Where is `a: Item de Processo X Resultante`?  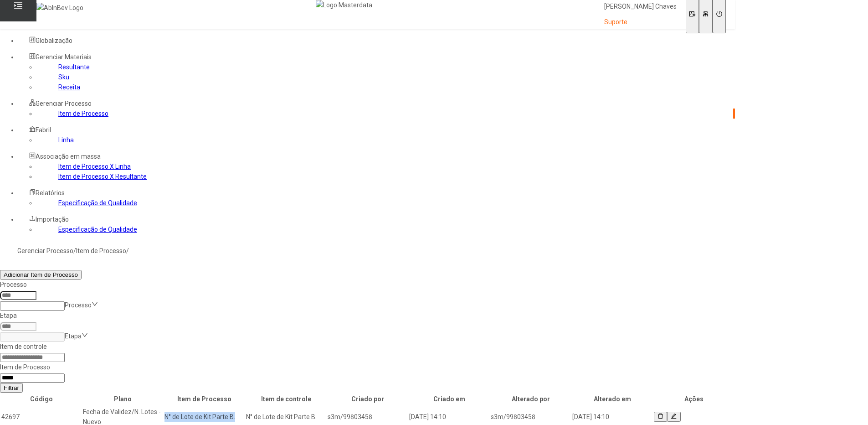
a: Item de Processo X Resultante is located at coordinates (103, 176).